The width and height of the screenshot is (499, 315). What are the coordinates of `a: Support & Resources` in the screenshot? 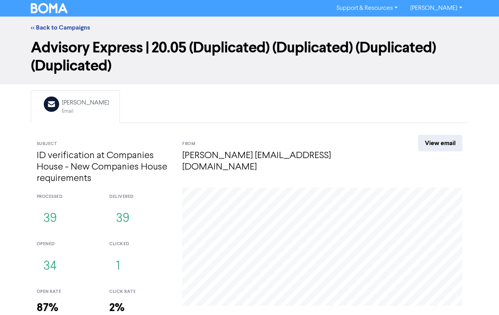 It's located at (367, 8).